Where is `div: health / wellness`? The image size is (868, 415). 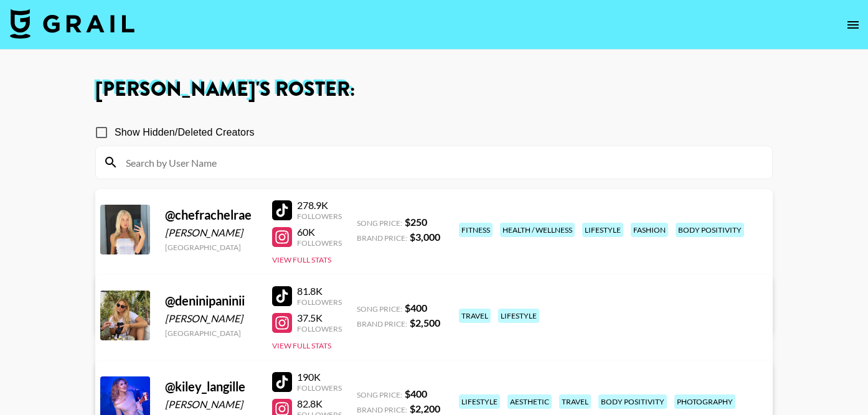
div: health / wellness is located at coordinates (538, 229).